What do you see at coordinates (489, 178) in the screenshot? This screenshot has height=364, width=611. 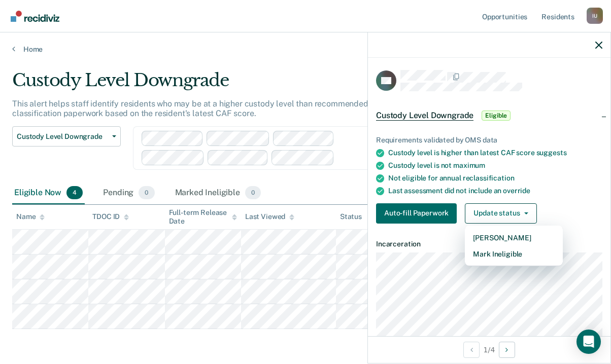 I see `span: reclassification` at bounding box center [489, 178].